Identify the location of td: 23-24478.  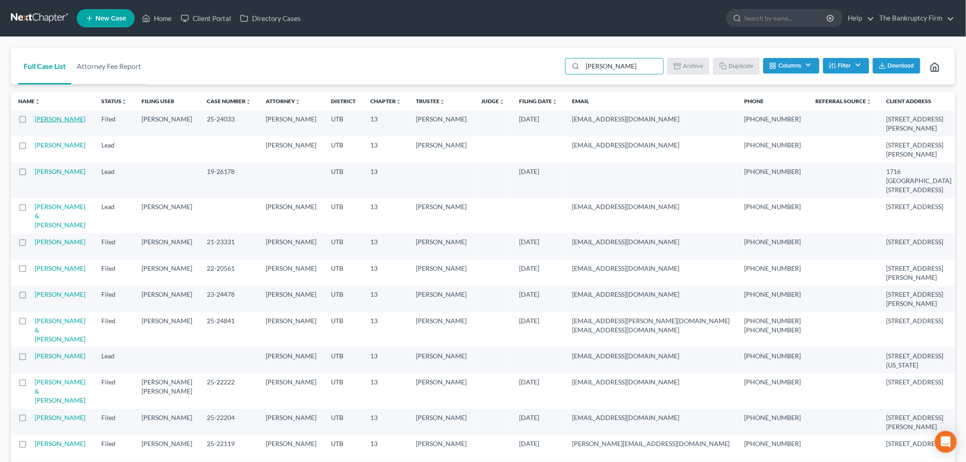
(229, 299).